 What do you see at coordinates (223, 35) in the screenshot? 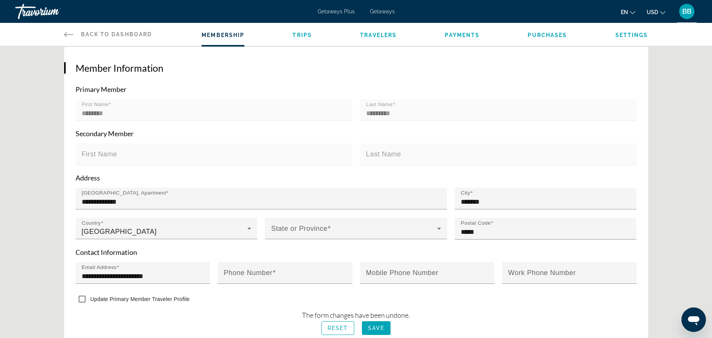
I see `span: Membership` at bounding box center [223, 35].